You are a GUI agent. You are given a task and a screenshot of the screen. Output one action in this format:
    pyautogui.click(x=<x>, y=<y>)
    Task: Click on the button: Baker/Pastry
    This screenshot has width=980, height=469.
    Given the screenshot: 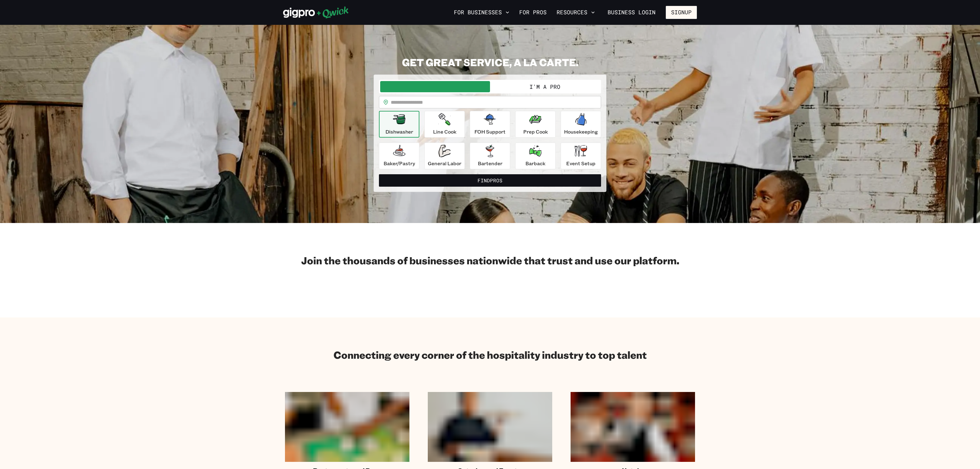 What is the action you would take?
    pyautogui.click(x=399, y=156)
    